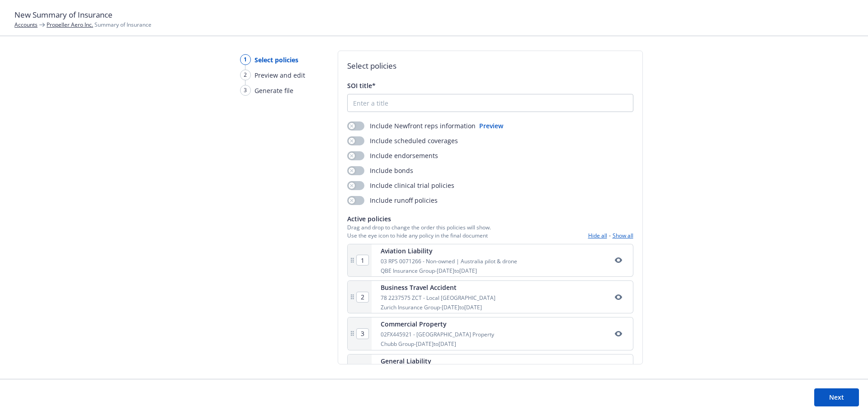  What do you see at coordinates (597, 235) in the screenshot?
I see `button: Hide all` at bounding box center [597, 235].